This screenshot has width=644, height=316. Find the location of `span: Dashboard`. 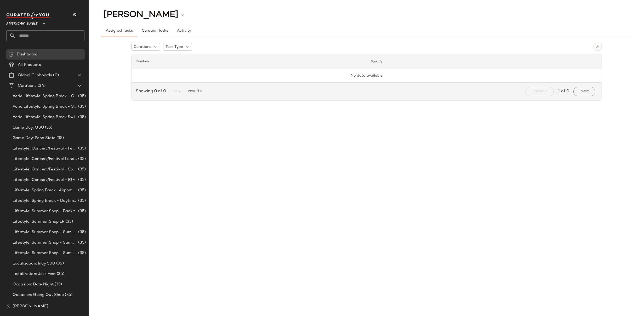

span: Dashboard is located at coordinates (27, 54).